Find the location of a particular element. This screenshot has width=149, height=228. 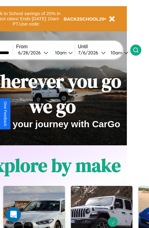

label: From is located at coordinates (46, 47).